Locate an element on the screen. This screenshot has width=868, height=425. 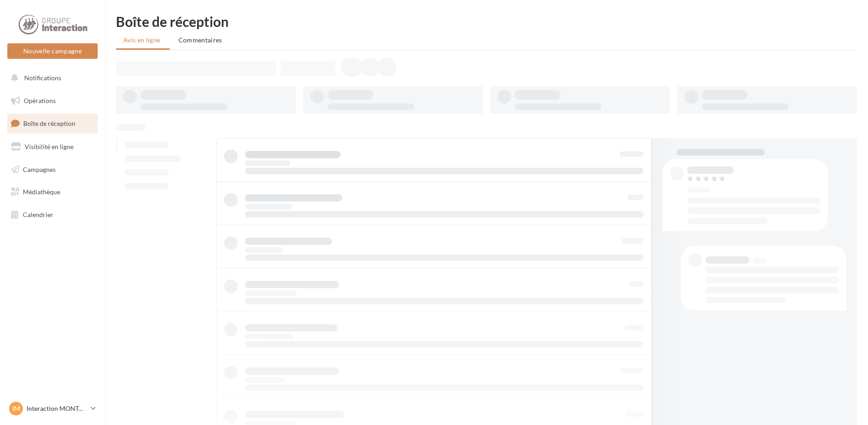
span: Visibilité en ligne is located at coordinates (49, 146).